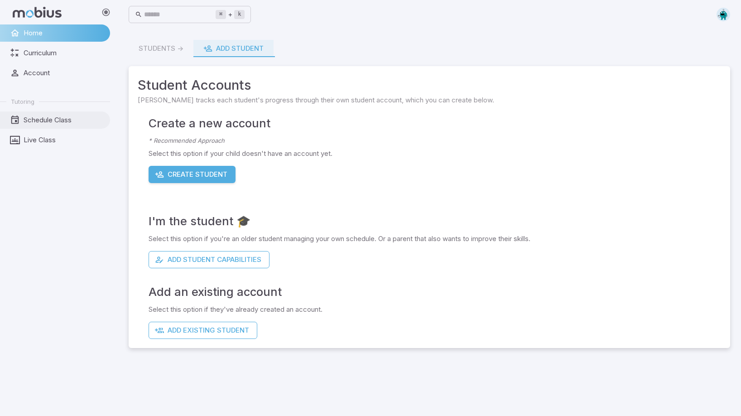 The image size is (741, 416). What do you see at coordinates (435, 123) in the screenshot?
I see `h4: Create a new account` at bounding box center [435, 123].